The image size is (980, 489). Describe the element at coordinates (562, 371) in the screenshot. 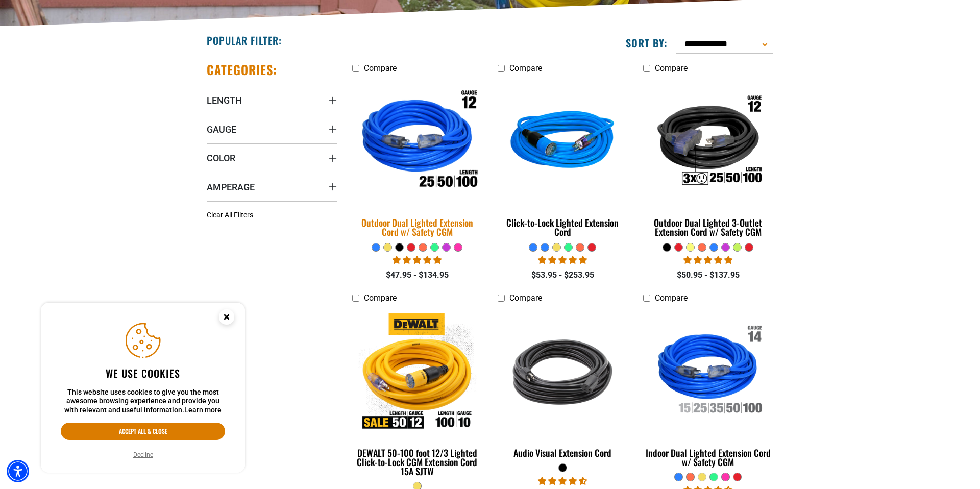

I see `img: black` at that location.